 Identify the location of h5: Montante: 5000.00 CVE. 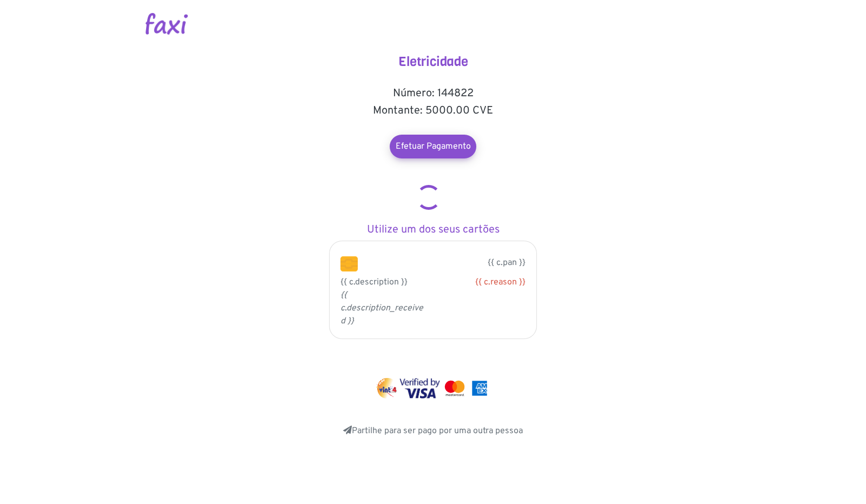
(433, 111).